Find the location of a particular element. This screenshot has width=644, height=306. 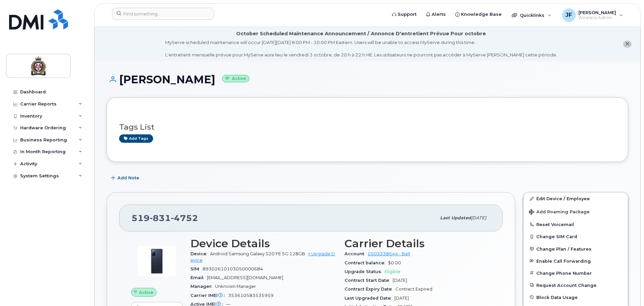

button: Request Account Change is located at coordinates (576, 286).